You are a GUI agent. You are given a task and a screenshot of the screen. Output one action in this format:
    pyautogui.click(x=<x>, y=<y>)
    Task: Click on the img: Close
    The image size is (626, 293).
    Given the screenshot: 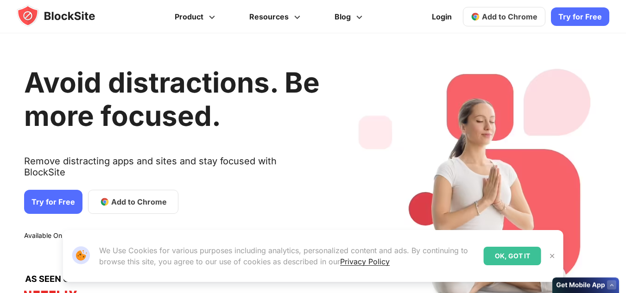 What is the action you would take?
    pyautogui.click(x=553, y=256)
    